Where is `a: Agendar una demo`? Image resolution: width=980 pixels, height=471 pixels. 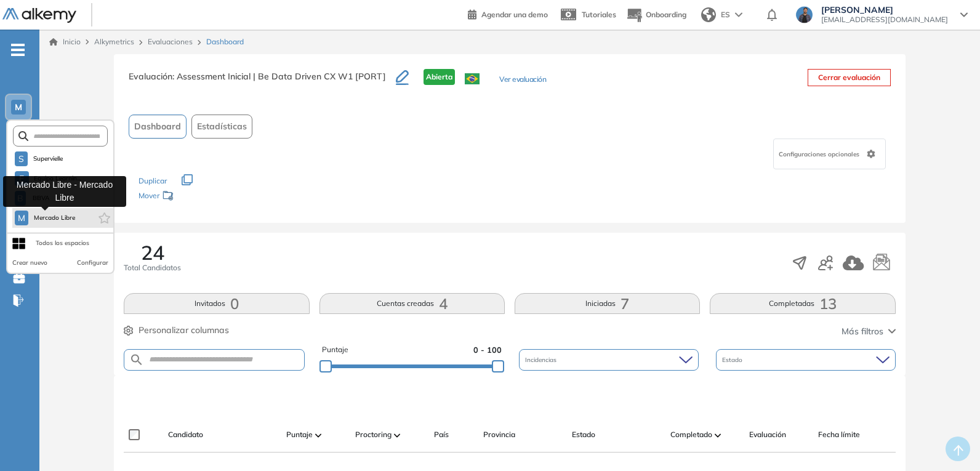 a: Agendar una demo is located at coordinates (508, 14).